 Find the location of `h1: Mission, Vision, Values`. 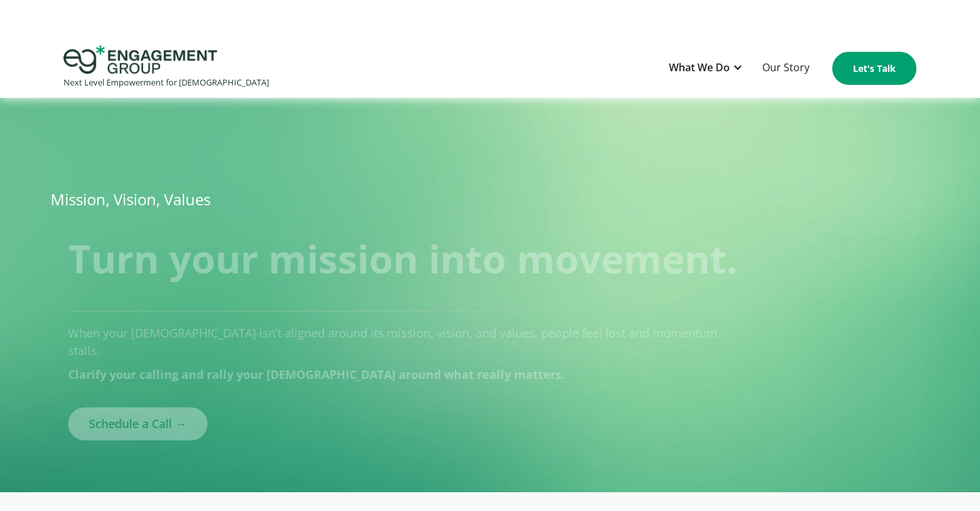

h1: Mission, Vision, Values is located at coordinates (476, 200).